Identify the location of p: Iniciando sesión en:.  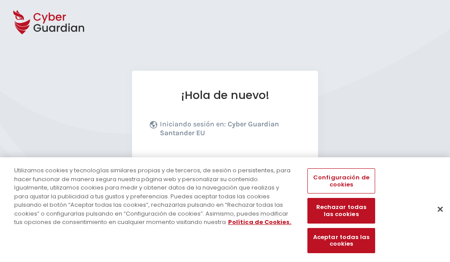
(229, 131).